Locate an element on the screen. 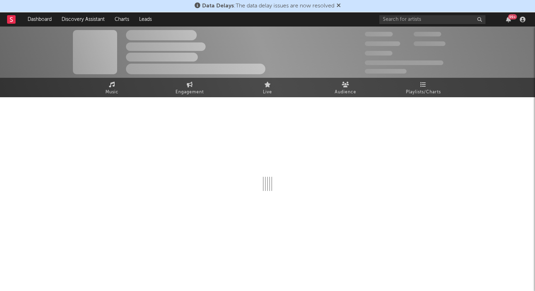 The height and width of the screenshot is (291, 535). a: Music is located at coordinates (112, 87).